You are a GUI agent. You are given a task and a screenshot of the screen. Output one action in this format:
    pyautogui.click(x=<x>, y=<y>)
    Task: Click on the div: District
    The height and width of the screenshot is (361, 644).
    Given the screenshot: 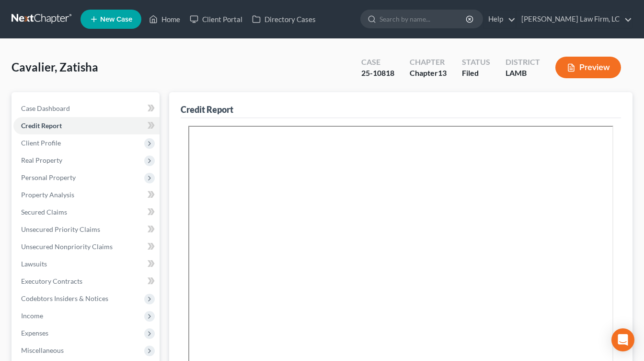 What is the action you would take?
    pyautogui.click(x=523, y=62)
    